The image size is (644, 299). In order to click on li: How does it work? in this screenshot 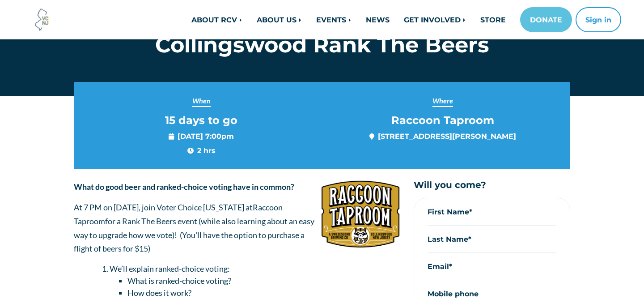, I will do `click(264, 292)`.